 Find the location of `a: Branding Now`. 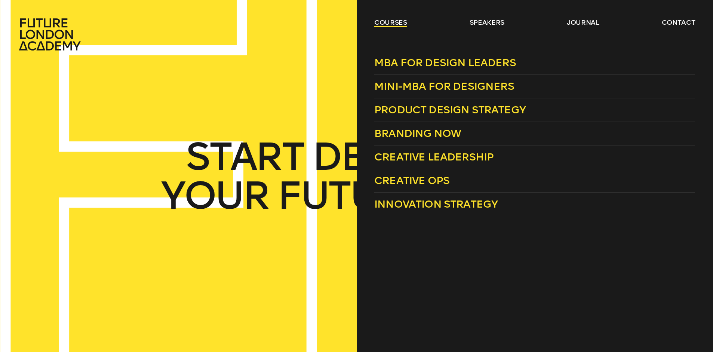

a: Branding Now is located at coordinates (535, 133).